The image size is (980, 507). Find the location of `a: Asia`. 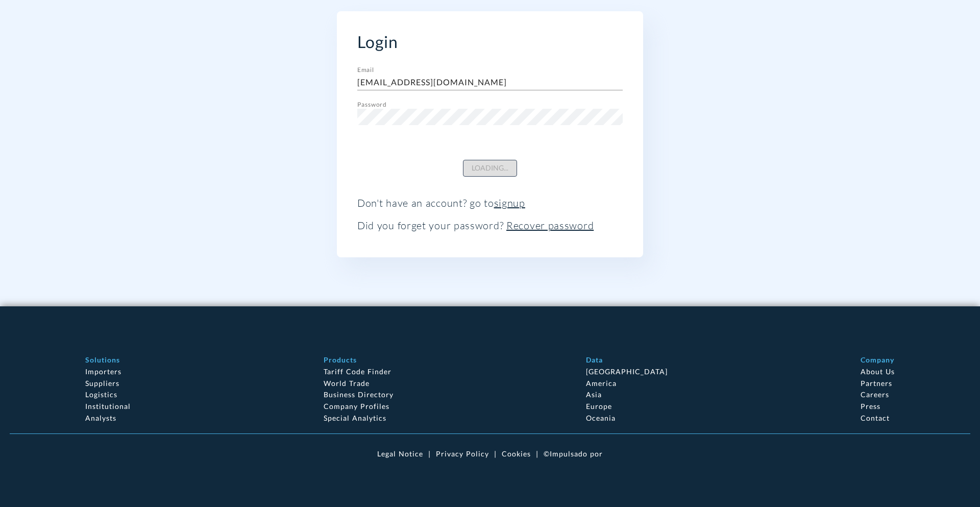

a: Asia is located at coordinates (594, 394).